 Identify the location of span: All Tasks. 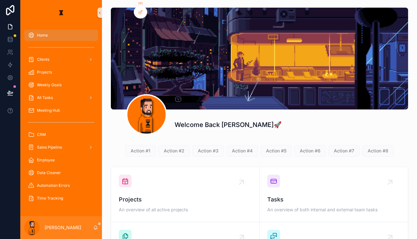
(45, 98).